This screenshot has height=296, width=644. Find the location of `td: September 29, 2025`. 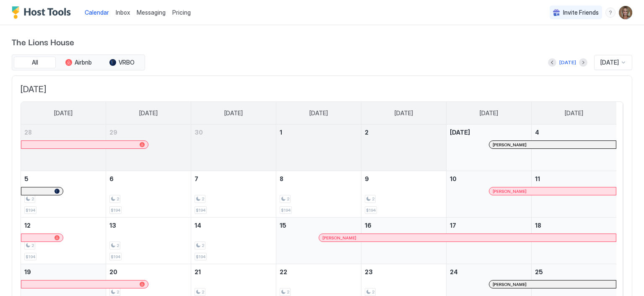

td: September 29, 2025 is located at coordinates (149, 147).